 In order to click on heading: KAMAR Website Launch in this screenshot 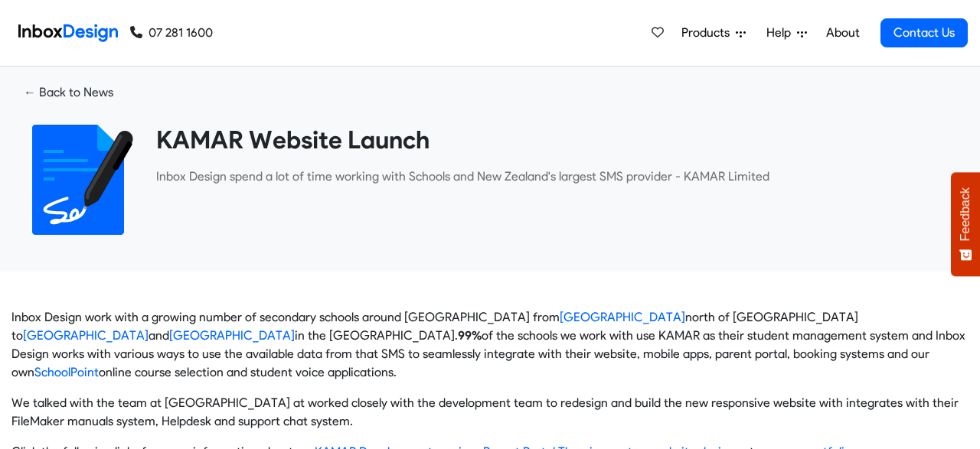, I will do `click(557, 140)`.